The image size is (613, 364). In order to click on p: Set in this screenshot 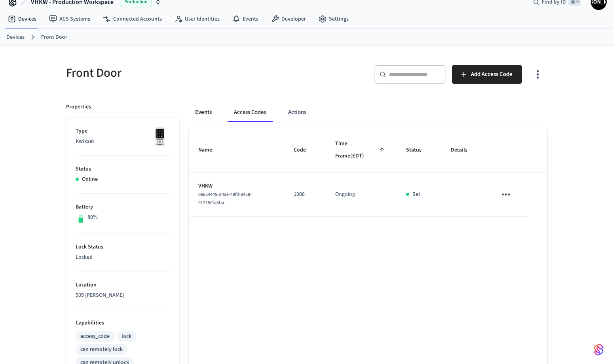, I will do `click(417, 194)`.